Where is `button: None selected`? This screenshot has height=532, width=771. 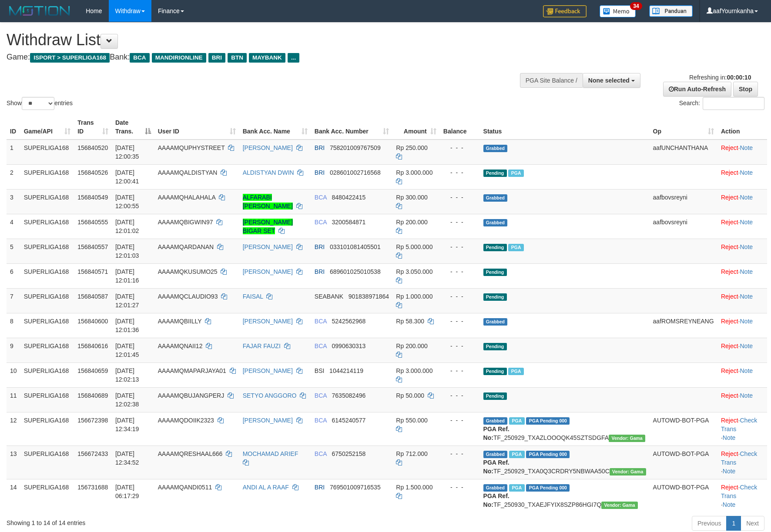 button: None selected is located at coordinates (611, 80).